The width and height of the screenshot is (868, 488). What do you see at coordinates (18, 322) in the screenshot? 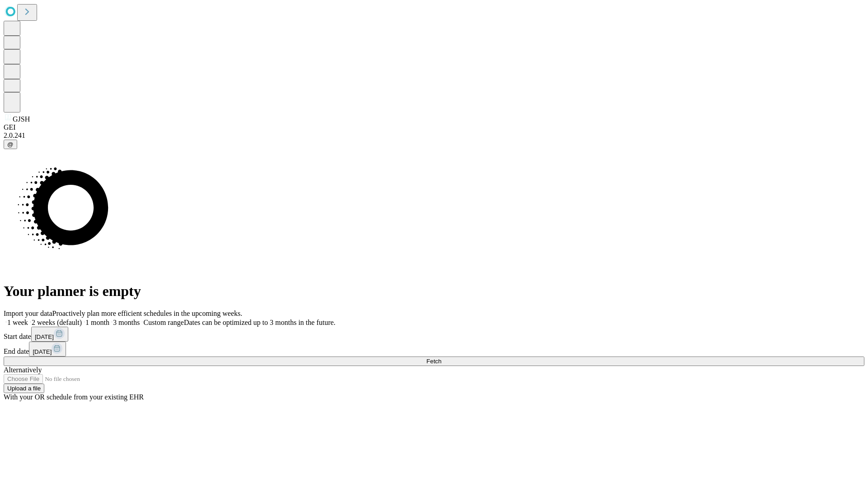
I see `span: 1 week` at bounding box center [18, 322].